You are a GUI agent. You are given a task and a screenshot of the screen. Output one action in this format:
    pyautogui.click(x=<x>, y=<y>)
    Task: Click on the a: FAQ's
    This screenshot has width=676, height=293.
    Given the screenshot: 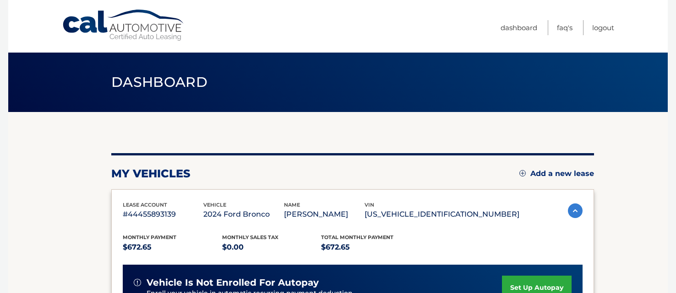 What is the action you would take?
    pyautogui.click(x=565, y=27)
    